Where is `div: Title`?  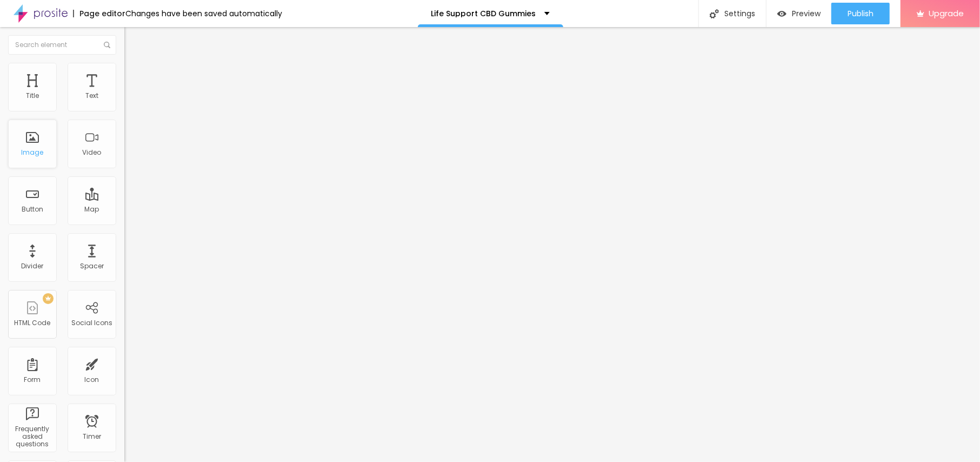
div: Title is located at coordinates (32, 95).